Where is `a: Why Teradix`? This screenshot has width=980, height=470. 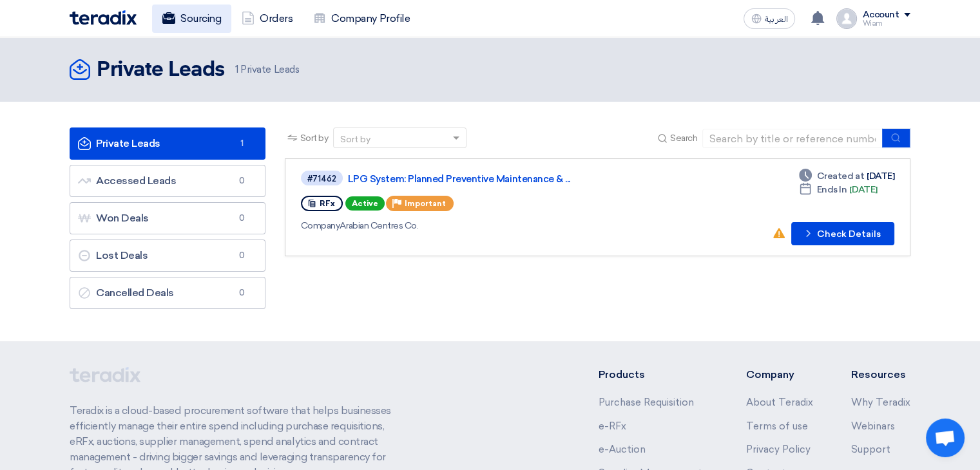 a: Why Teradix is located at coordinates (881, 402).